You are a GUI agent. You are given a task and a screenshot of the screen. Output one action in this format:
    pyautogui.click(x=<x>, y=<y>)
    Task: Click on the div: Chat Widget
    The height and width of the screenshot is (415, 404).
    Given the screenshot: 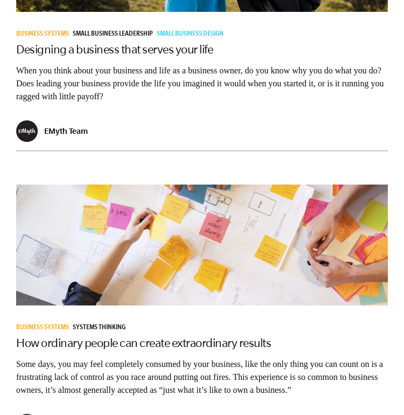 What is the action you would take?
    pyautogui.click(x=378, y=389)
    